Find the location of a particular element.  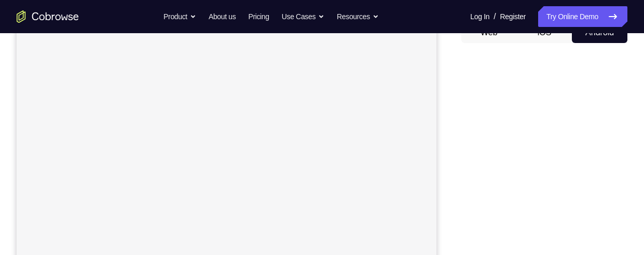

a: Register is located at coordinates (513, 17).